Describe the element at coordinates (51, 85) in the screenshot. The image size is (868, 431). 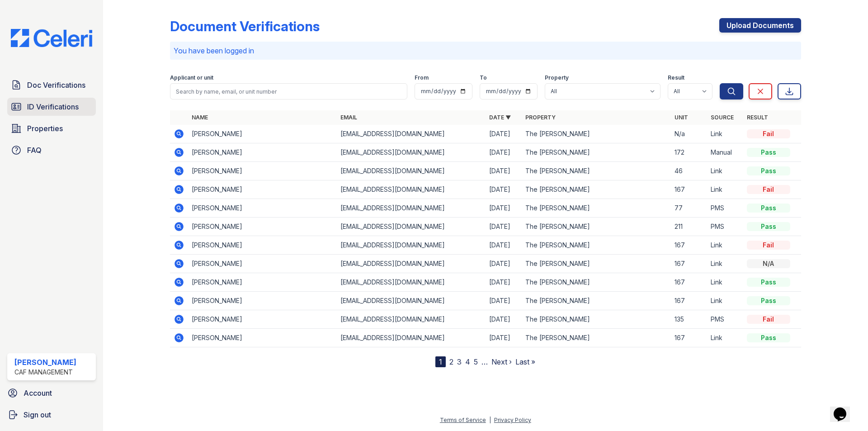
I see `a: Doc Verifications` at that location.